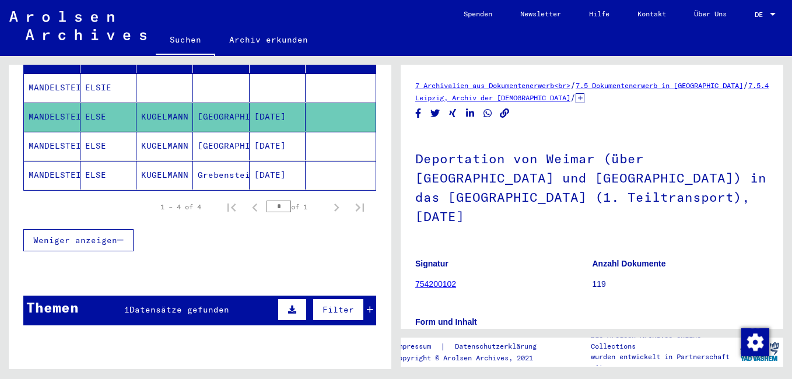 Image resolution: width=792 pixels, height=379 pixels. I want to click on button: Previous page, so click(255, 207).